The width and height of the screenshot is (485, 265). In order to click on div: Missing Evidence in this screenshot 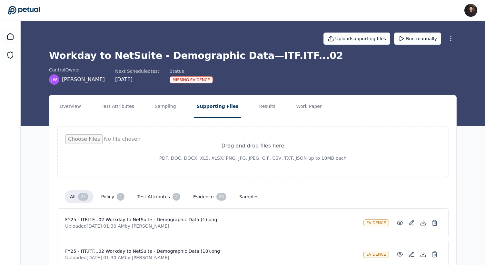, I will do `click(191, 80)`.